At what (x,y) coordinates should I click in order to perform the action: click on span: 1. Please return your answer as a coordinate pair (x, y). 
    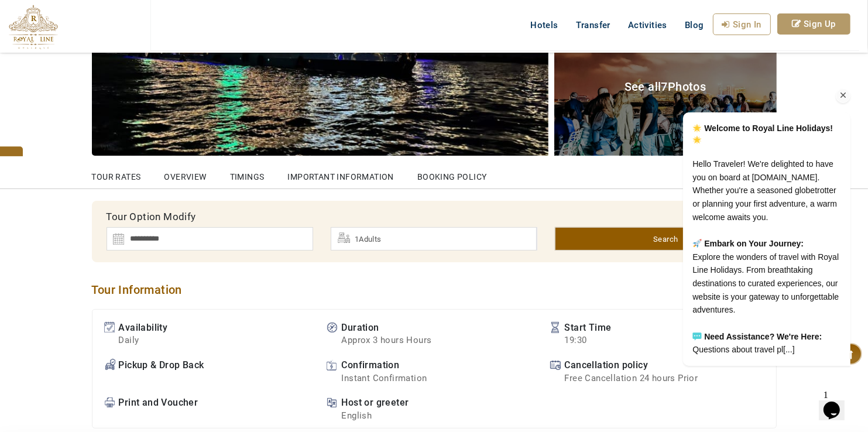
    Looking at the image, I should click on (7, 9).